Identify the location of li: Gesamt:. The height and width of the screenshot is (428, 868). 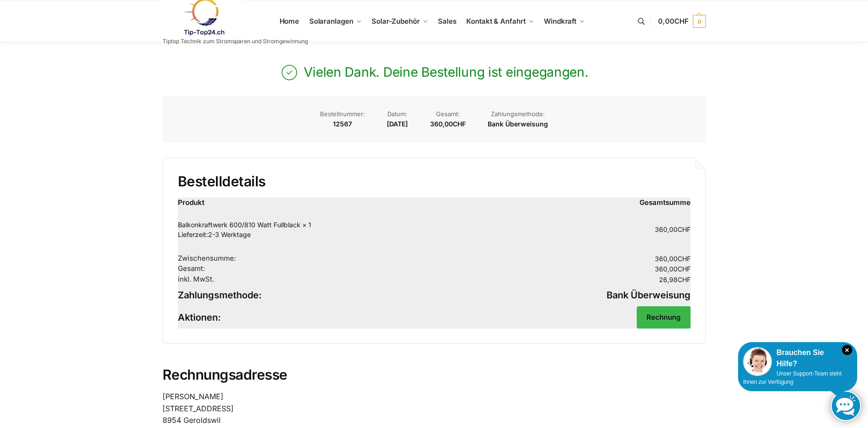
(448, 119).